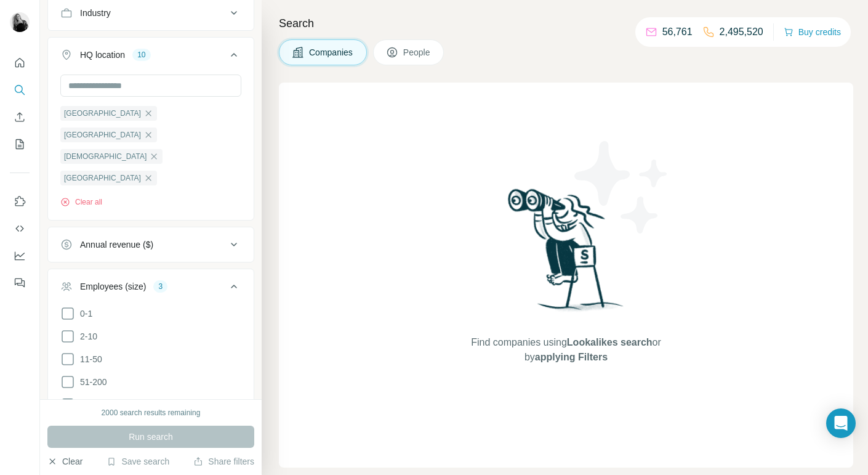  I want to click on button: Use Surfe API, so click(19, 229).